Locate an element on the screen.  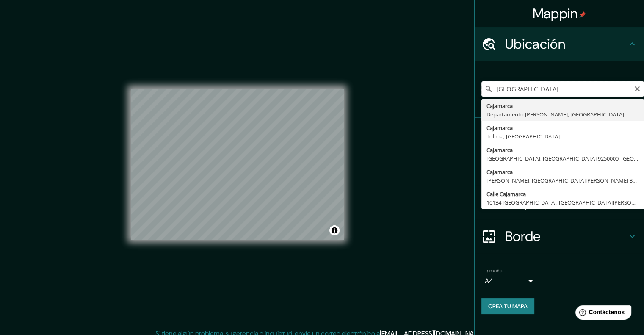
div: Borde is located at coordinates (559, 236).